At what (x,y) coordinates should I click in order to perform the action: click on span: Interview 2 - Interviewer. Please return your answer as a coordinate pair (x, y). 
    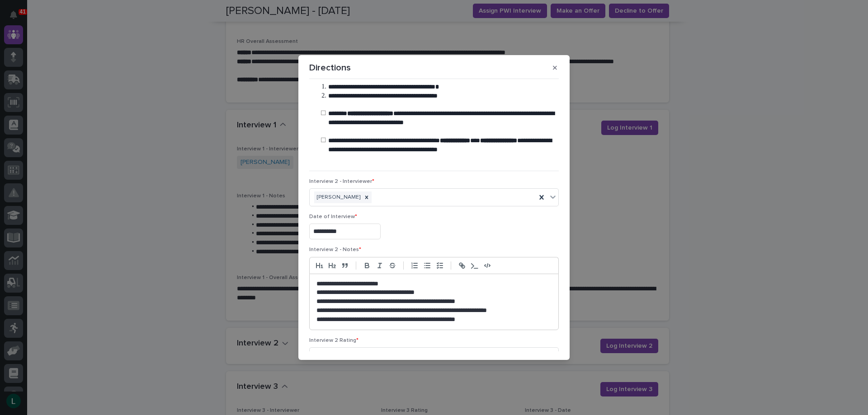
    Looking at the image, I should click on (341, 181).